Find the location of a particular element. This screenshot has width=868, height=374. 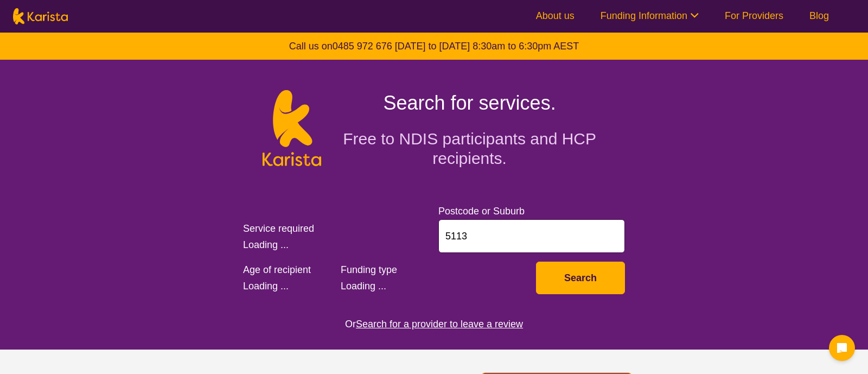

h1: Search for services. is located at coordinates (470, 103).